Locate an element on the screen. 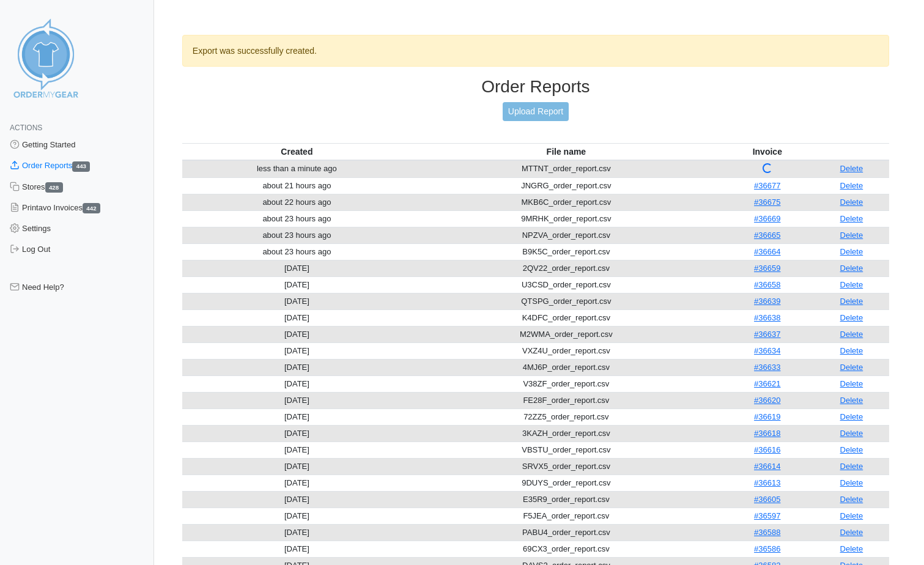 The image size is (924, 565). td: NPZVA_order_report.csv is located at coordinates (566, 235).